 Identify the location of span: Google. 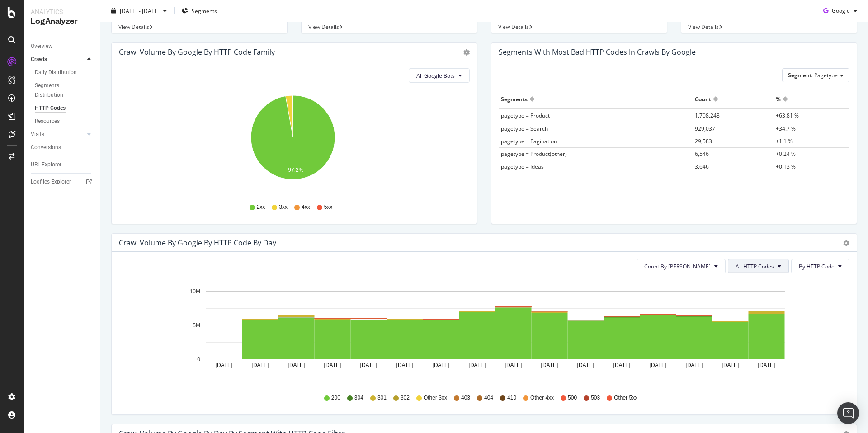
(841, 11).